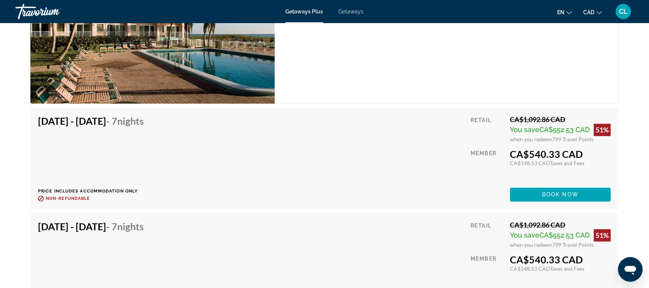 The height and width of the screenshot is (288, 649). I want to click on button: Change language, so click(565, 12).